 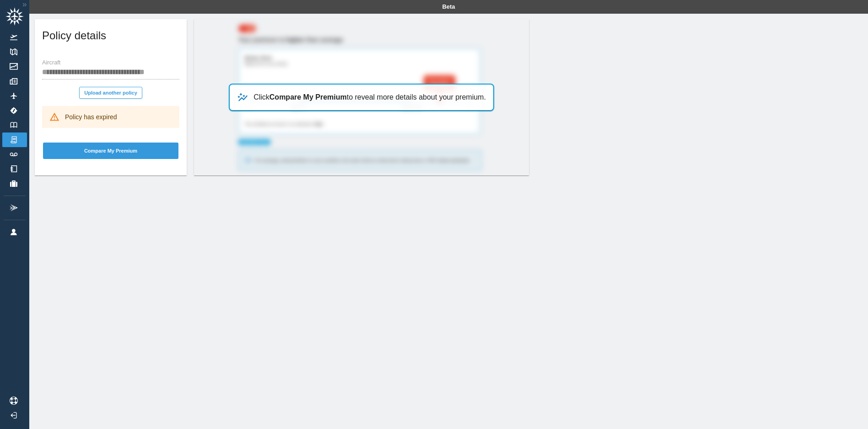 What do you see at coordinates (110, 37) in the screenshot?
I see `div: Policy details` at bounding box center [110, 37].